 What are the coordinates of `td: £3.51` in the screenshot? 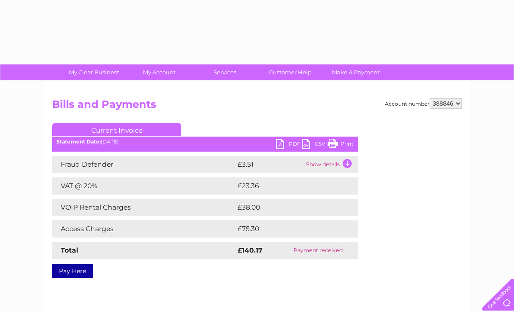 It's located at (269, 165).